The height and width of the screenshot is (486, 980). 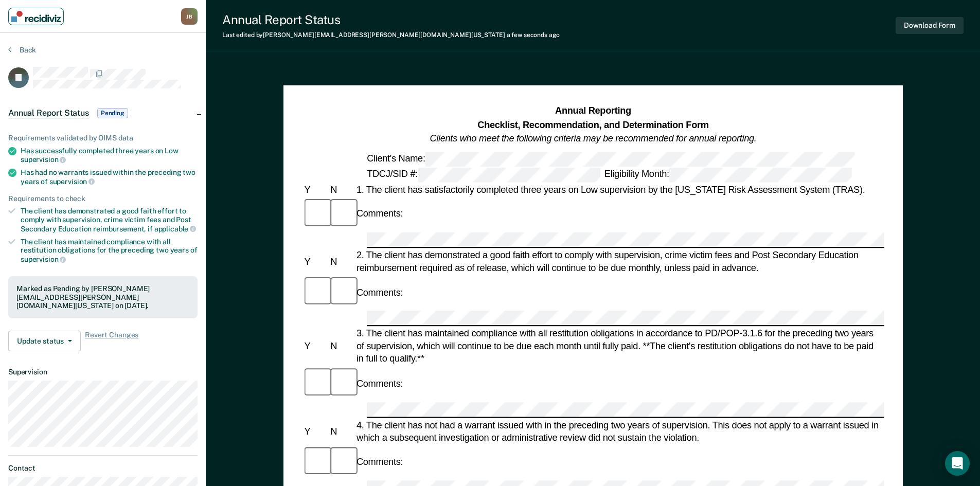 What do you see at coordinates (593, 124) in the screenshot?
I see `strong: Checklist, Recommendation, and Determination Form` at bounding box center [593, 124].